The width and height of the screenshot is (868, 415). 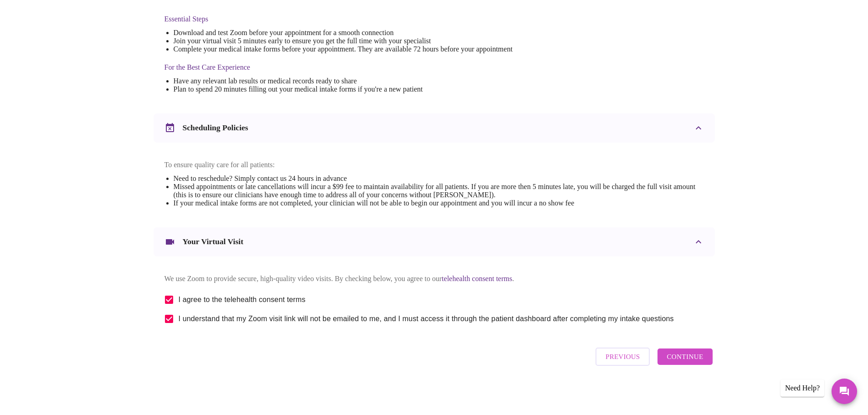 I want to click on li: Have any relevant lab results or medical records ready to share, so click(x=343, y=81).